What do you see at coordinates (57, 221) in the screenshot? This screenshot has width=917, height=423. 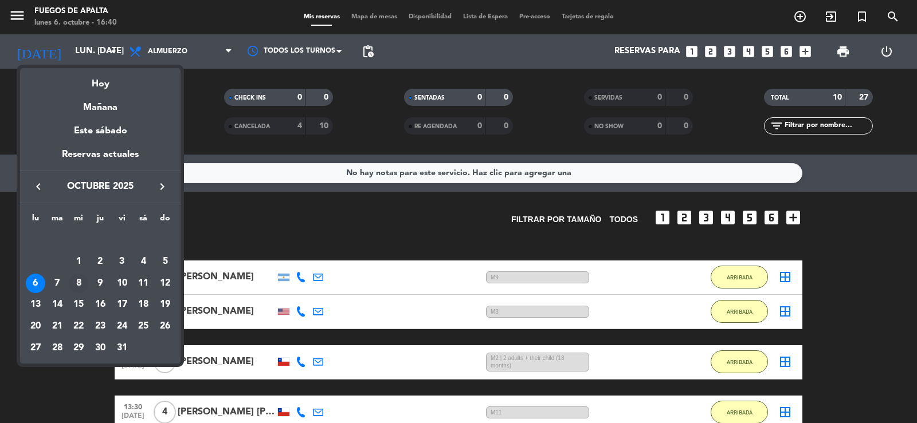 I see `th: martes` at bounding box center [57, 221].